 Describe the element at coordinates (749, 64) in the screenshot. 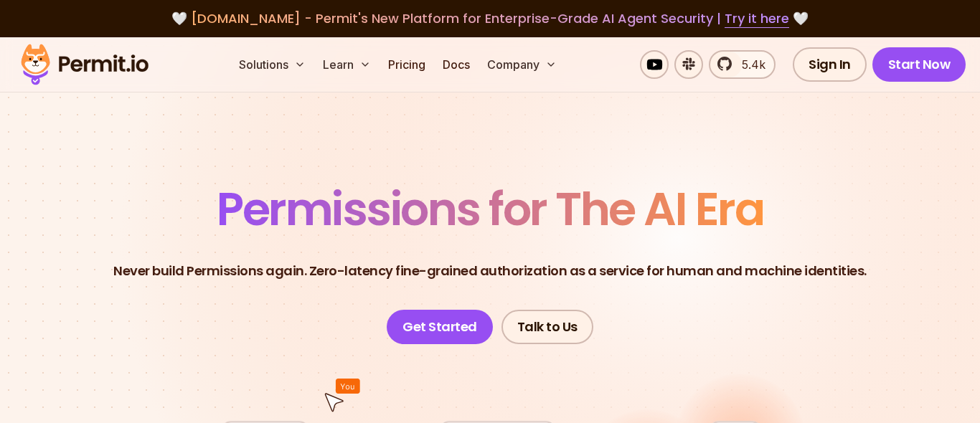

I see `span: 5.4k` at that location.